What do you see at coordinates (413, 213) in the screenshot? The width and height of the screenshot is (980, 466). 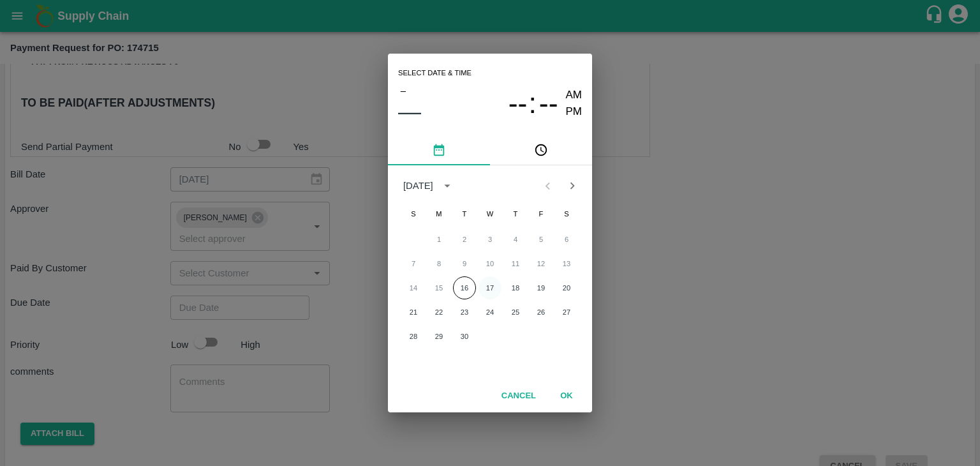 I see `span: Sunday` at bounding box center [413, 213].